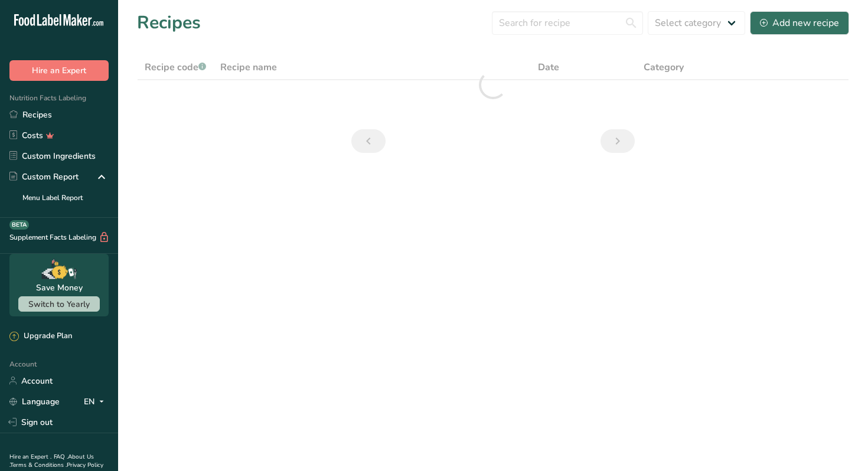 The height and width of the screenshot is (471, 868). What do you see at coordinates (618, 141) in the screenshot?
I see `a: Next page` at bounding box center [618, 141].